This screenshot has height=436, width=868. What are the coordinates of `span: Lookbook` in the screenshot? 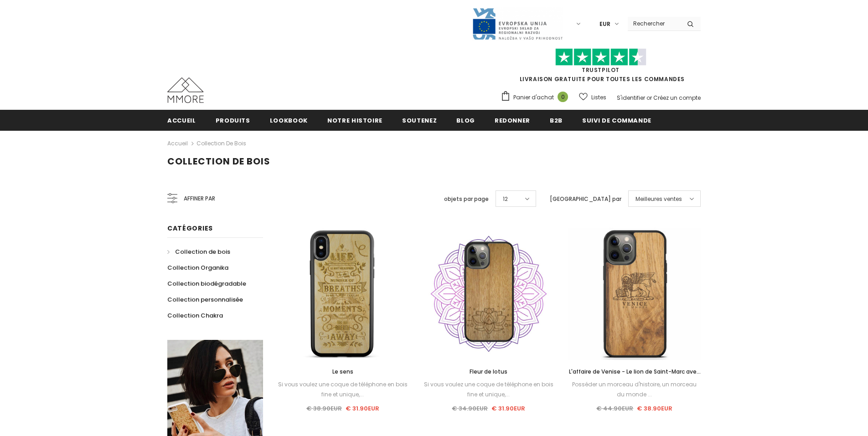 It's located at (289, 120).